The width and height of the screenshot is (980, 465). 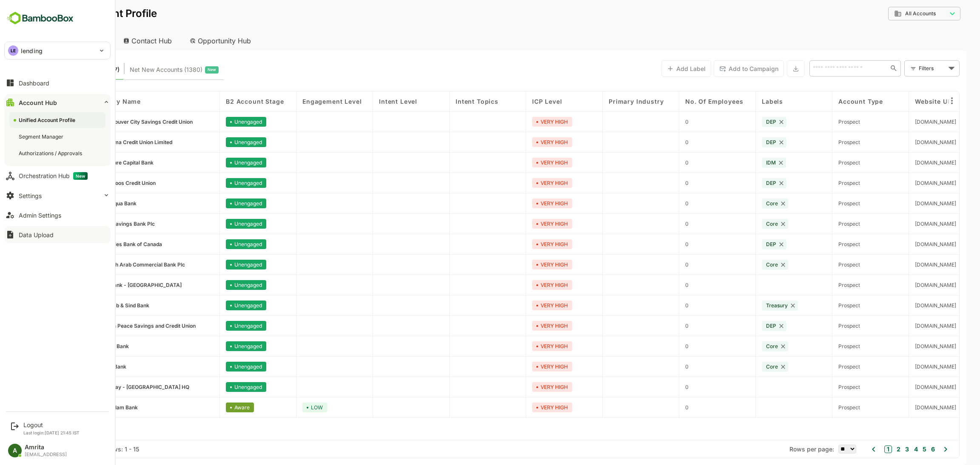 What do you see at coordinates (891, 14) in the screenshot?
I see `span: All Accounts` at bounding box center [891, 14].